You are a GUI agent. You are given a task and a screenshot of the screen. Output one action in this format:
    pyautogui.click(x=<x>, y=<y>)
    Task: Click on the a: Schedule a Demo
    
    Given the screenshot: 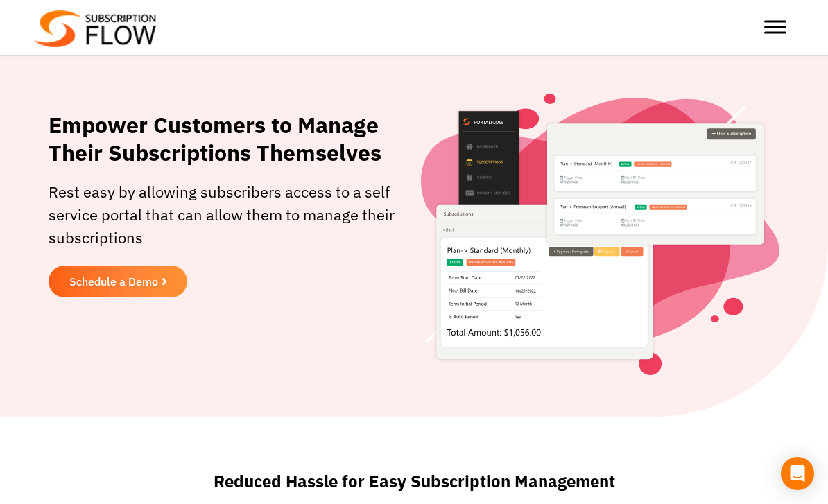 What is the action you would take?
    pyautogui.click(x=118, y=282)
    